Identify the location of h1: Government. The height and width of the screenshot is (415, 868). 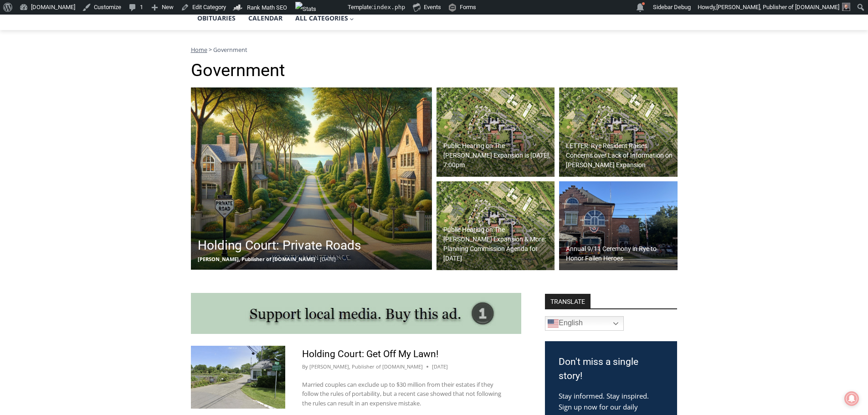
(434, 71).